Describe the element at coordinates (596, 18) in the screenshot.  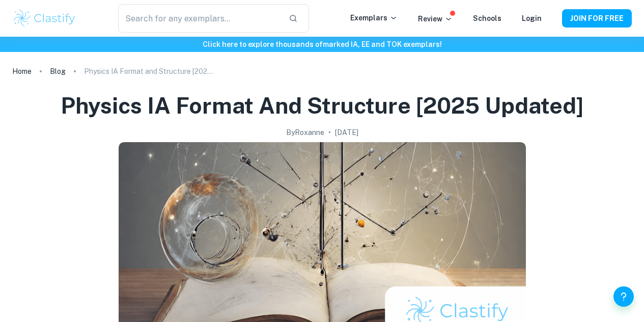
I see `a: JOIN FOR FREE` at that location.